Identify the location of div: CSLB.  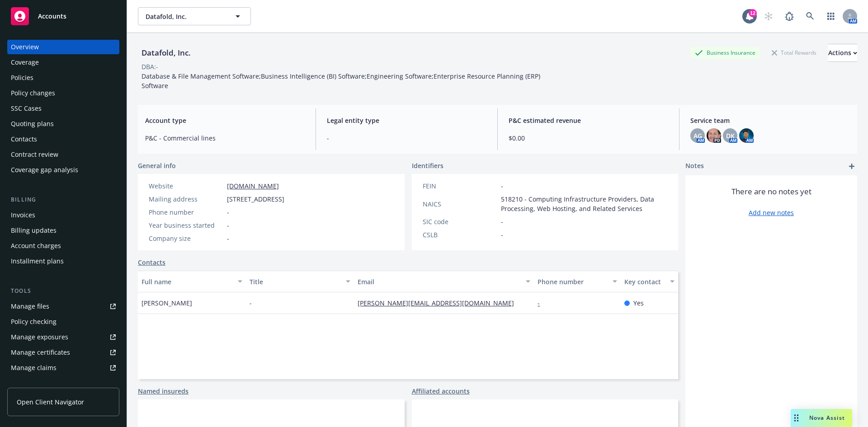
(460, 235).